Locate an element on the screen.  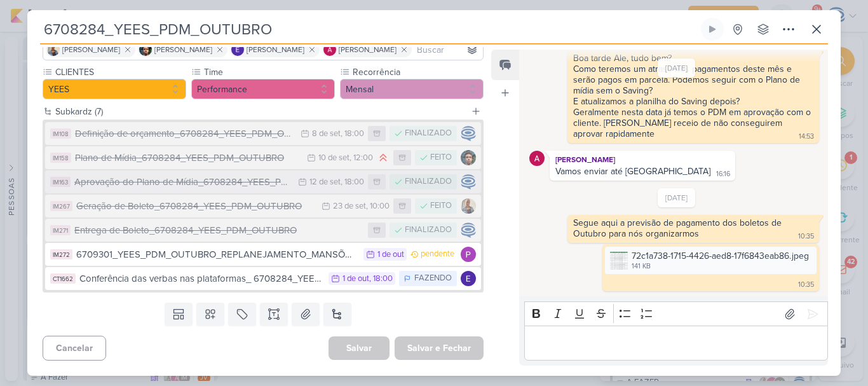
div: Editor editing area: main is located at coordinates (676, 343).